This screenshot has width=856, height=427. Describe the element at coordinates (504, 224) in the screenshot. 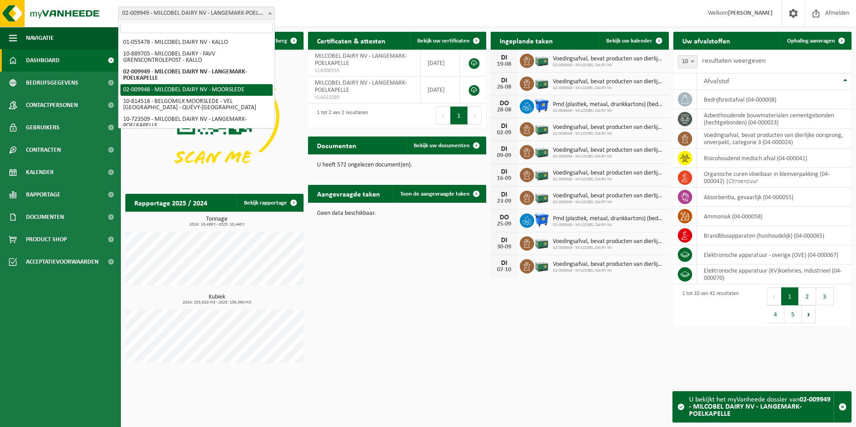

I see `div: 25-09` at that location.